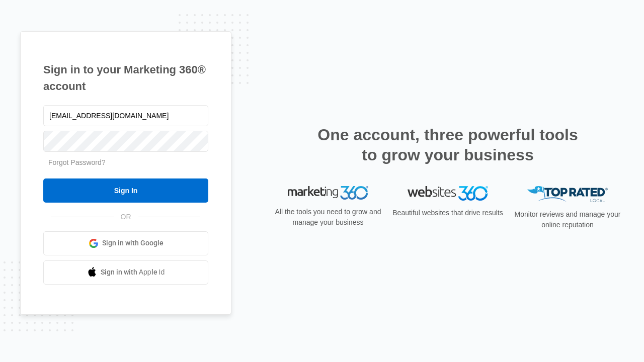 This screenshot has height=362, width=644. What do you see at coordinates (448, 193) in the screenshot?
I see `img: Websites 360` at bounding box center [448, 193].